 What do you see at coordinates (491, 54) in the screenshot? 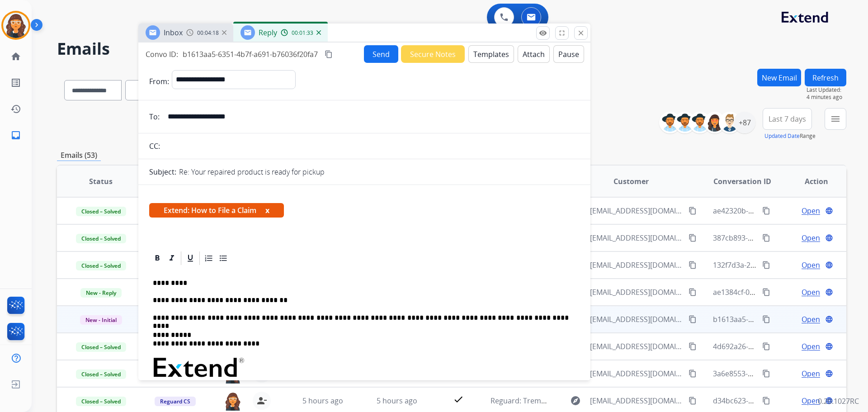
I see `button: Templates` at bounding box center [491, 54].